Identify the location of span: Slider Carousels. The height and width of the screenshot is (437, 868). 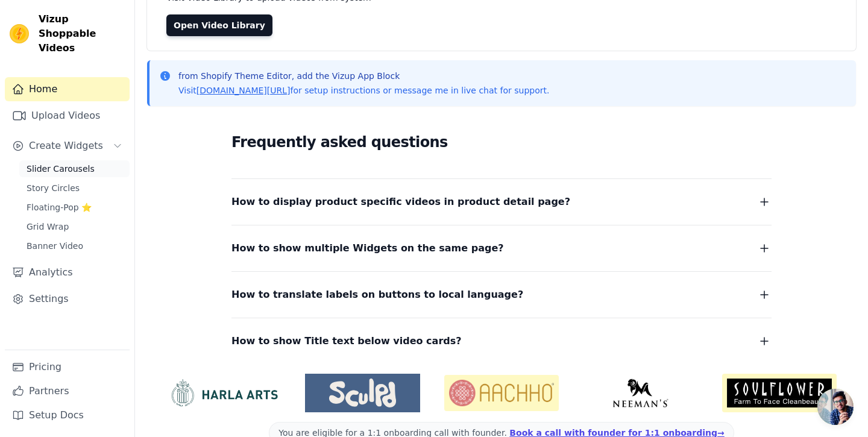
(60, 168).